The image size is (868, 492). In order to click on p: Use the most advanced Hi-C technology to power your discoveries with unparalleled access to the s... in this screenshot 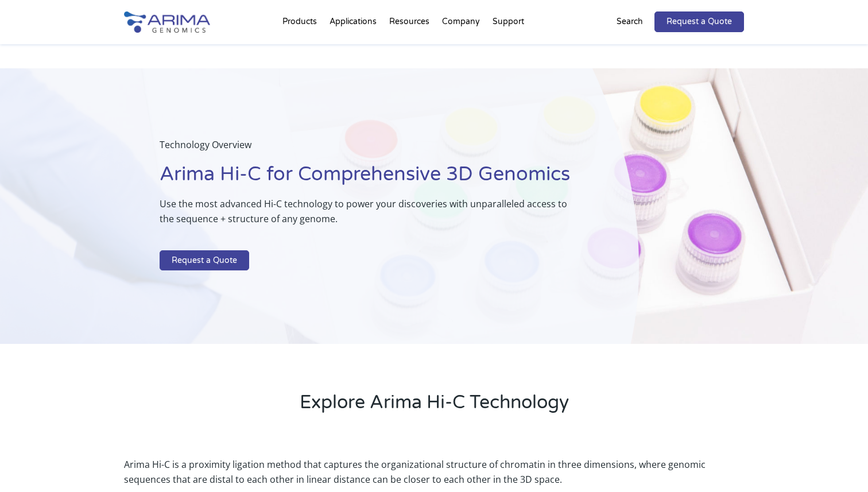, I will do `click(370, 216)`.